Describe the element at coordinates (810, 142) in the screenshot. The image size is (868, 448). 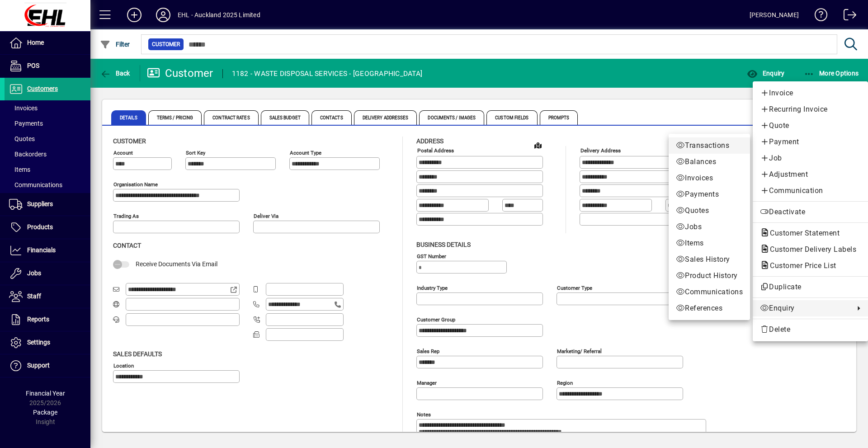
I see `span: Payment` at that location.